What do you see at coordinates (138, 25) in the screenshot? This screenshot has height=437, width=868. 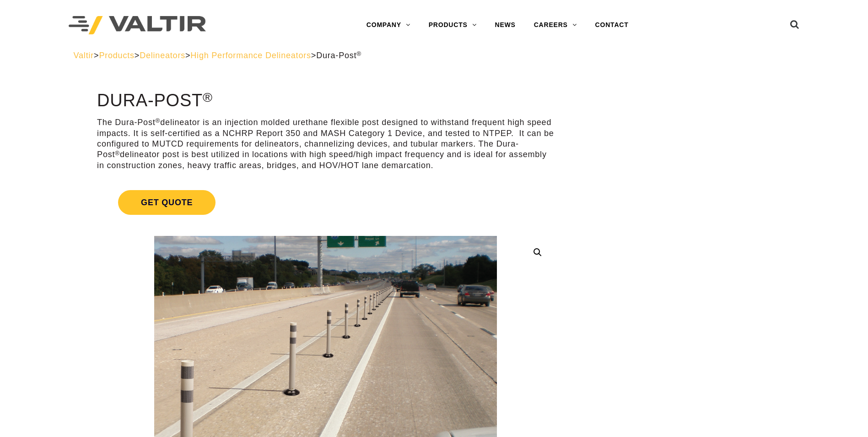 I see `img: Valtir` at bounding box center [138, 25].